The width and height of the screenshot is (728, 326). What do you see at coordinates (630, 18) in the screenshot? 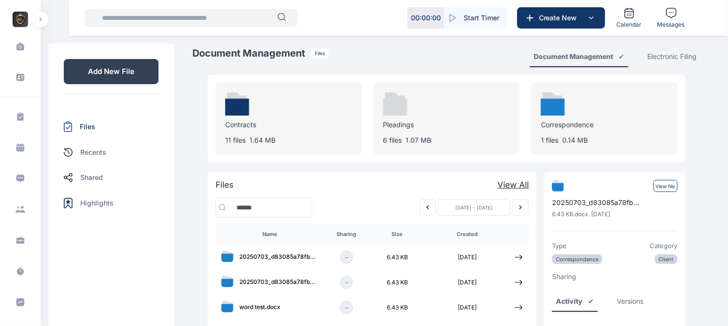
I see `a: Calendar` at bounding box center [630, 18].